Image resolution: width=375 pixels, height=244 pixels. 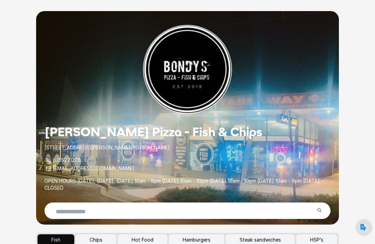 I want to click on img: default.png, so click(x=363, y=228).